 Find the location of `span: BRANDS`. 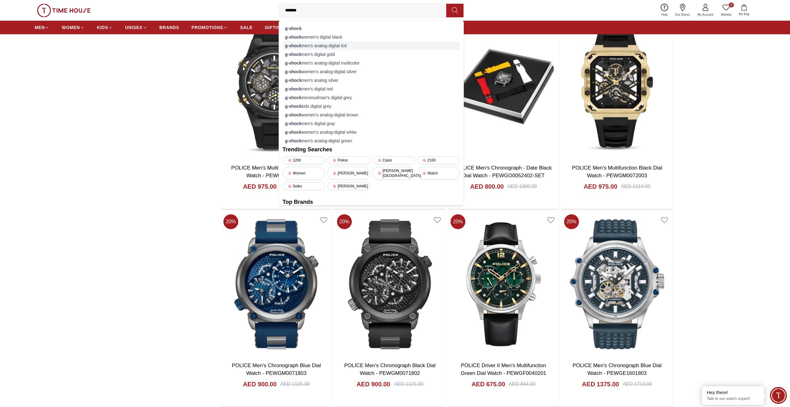

span: BRANDS is located at coordinates (169, 27).